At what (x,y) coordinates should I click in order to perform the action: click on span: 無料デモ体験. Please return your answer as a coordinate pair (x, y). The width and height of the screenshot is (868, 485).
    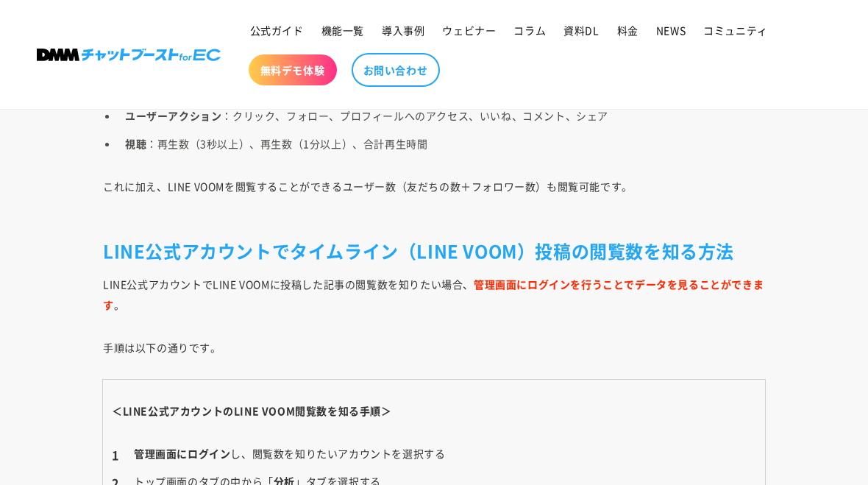
    Looking at the image, I should click on (292, 70).